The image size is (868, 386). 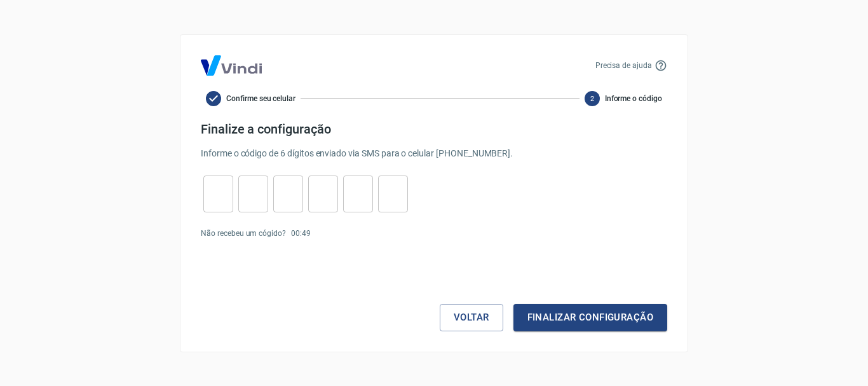 I want to click on text: 2, so click(x=592, y=98).